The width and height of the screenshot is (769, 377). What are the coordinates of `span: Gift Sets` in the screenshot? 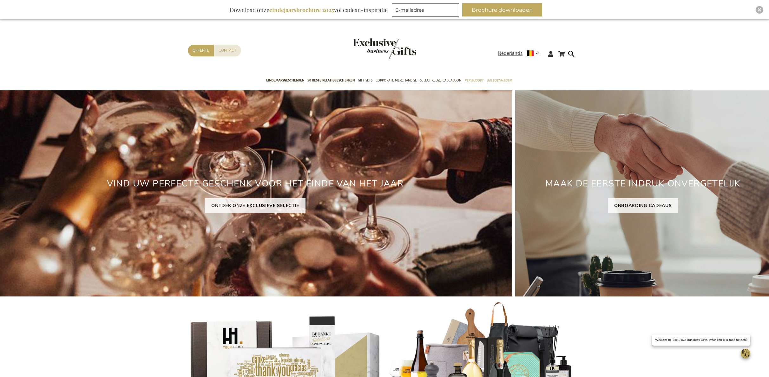 It's located at (365, 80).